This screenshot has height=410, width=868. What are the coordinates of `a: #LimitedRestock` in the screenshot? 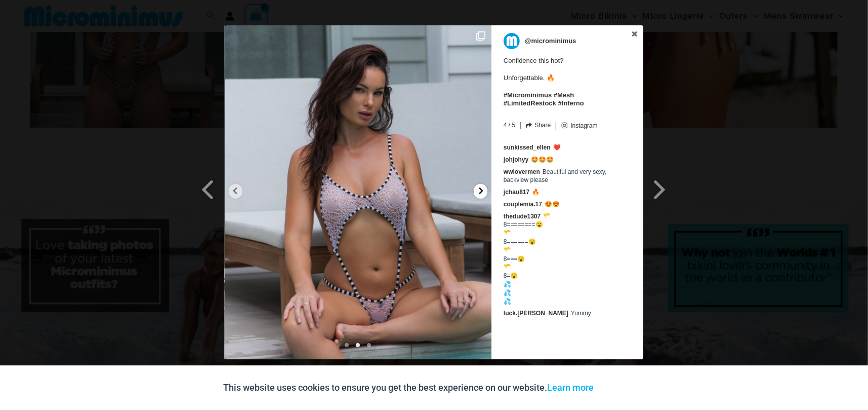 It's located at (530, 103).